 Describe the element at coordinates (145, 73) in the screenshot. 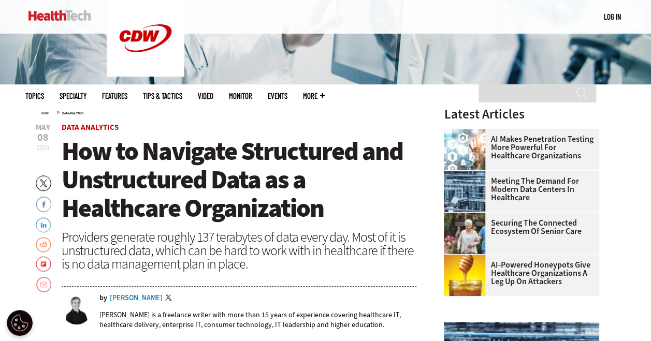

I see `a: CDW` at that location.